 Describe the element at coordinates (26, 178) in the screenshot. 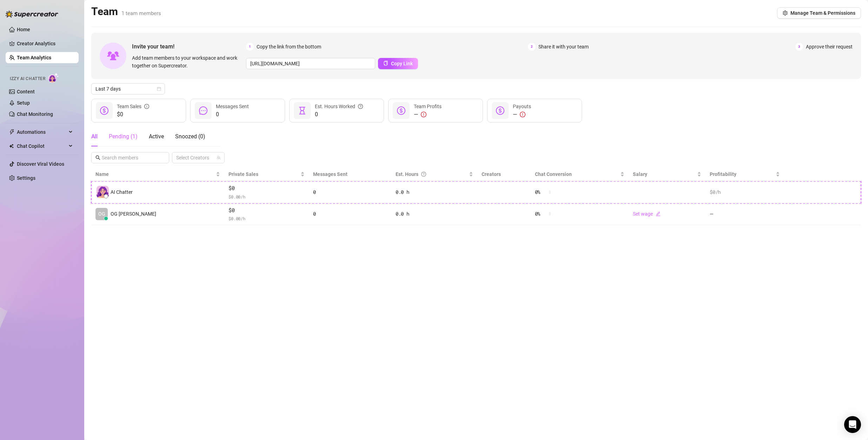

I see `a: Settings` at that location.